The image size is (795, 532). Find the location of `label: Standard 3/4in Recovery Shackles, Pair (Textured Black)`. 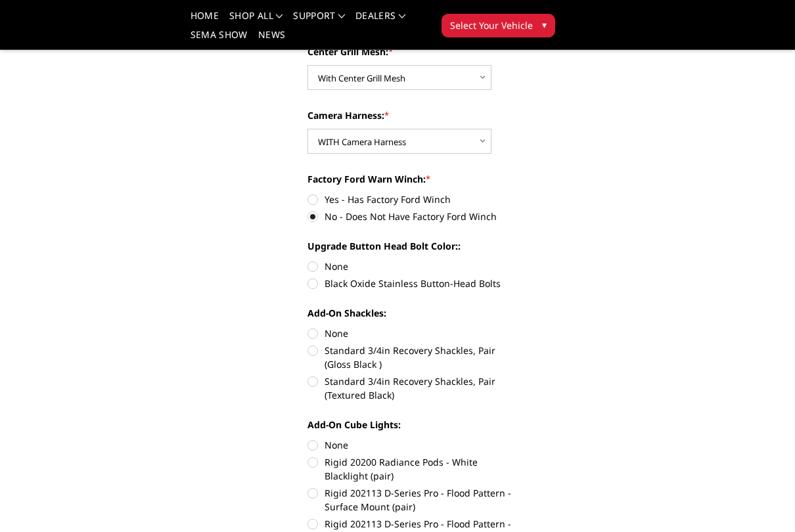

label: Standard 3/4in Recovery Shackles, Pair (Textured Black) is located at coordinates (414, 388).